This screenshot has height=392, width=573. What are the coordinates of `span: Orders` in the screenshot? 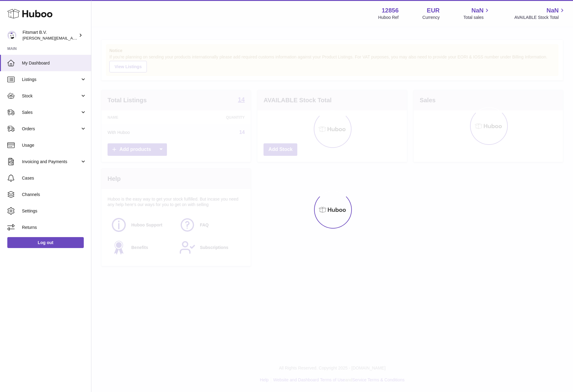 It's located at (51, 129).